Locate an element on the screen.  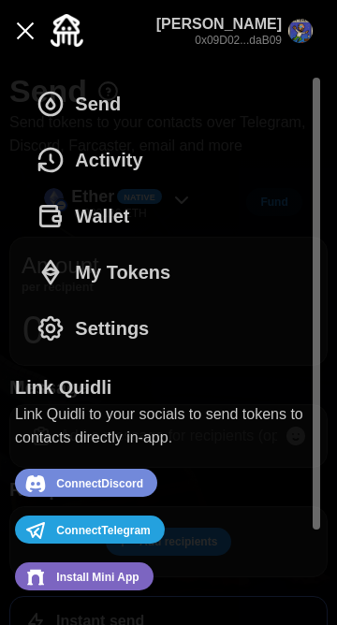
button: Connect Discord account is located at coordinates (86, 482).